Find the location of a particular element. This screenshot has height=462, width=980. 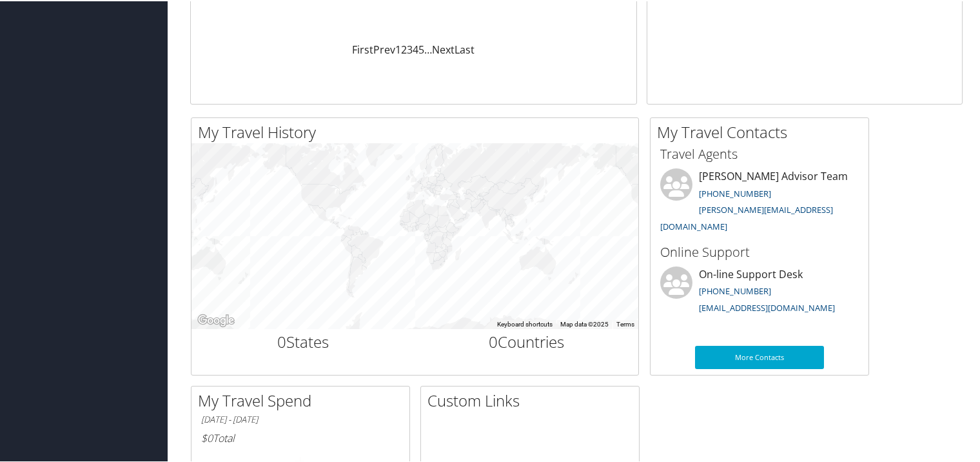

a: Next is located at coordinates (443, 48).